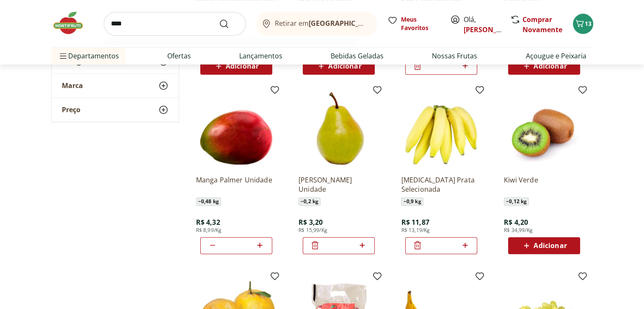  Describe the element at coordinates (72, 23) in the screenshot. I see `img: Hortifruti` at that location.